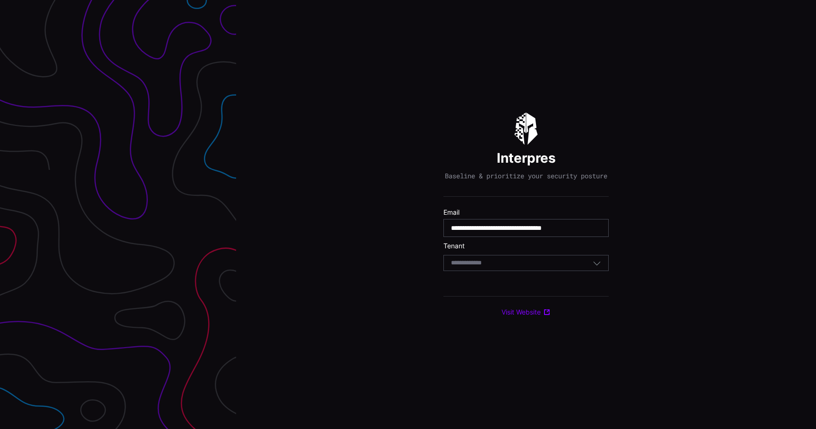 Image resolution: width=816 pixels, height=429 pixels. I want to click on h1: Interpres, so click(526, 158).